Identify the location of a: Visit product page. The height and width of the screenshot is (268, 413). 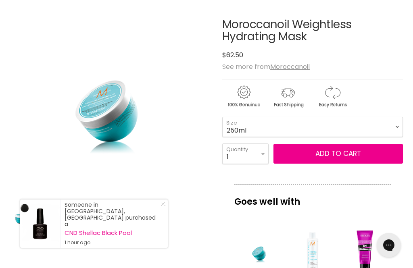
(40, 224).